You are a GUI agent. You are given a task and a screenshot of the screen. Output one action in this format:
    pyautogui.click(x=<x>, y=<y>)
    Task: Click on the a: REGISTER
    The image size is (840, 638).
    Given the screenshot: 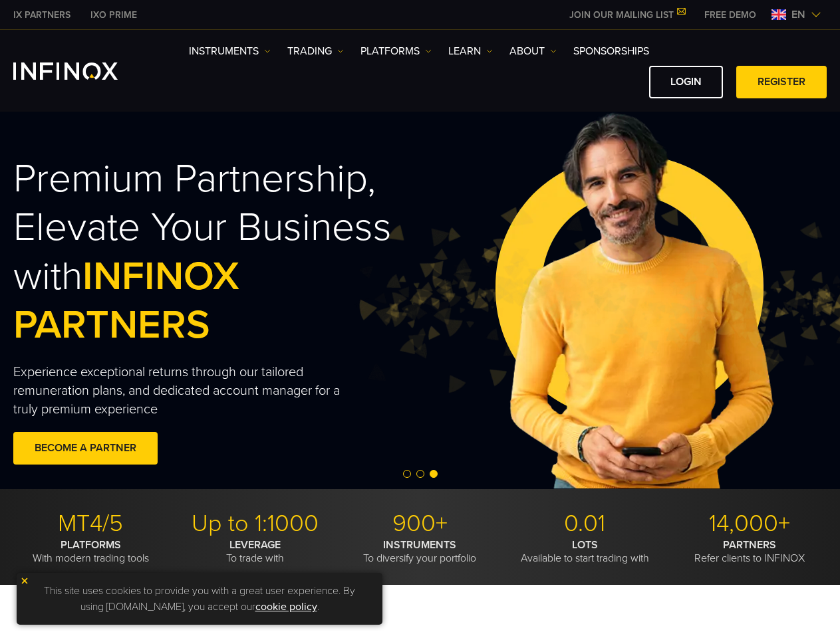 What is the action you would take?
    pyautogui.click(x=782, y=82)
    